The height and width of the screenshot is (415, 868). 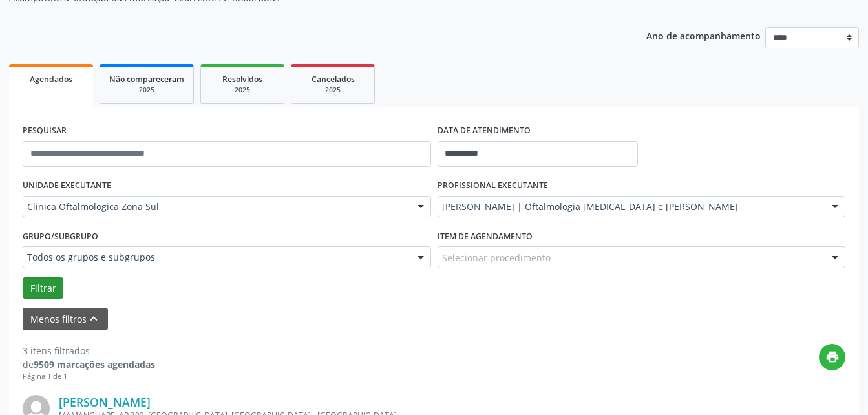 What do you see at coordinates (833, 357) in the screenshot?
I see `i: print` at bounding box center [833, 357].